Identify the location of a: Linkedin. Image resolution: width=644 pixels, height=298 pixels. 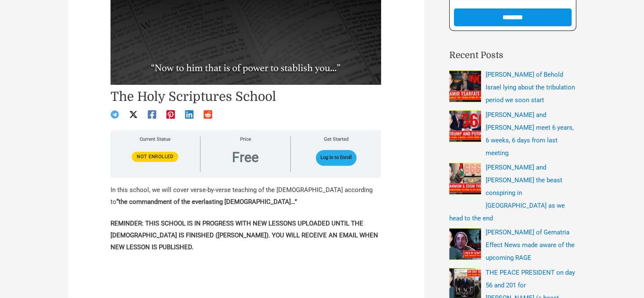
(189, 114).